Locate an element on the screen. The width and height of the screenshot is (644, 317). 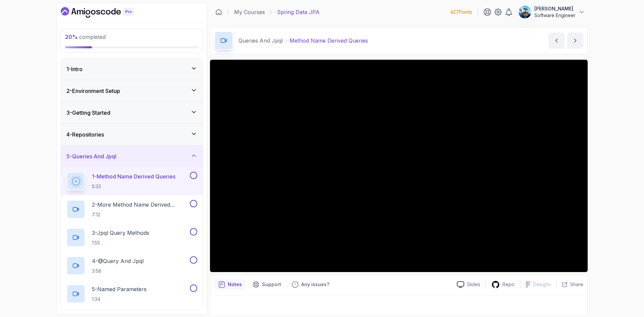
p: 1:55 is located at coordinates (121, 243).